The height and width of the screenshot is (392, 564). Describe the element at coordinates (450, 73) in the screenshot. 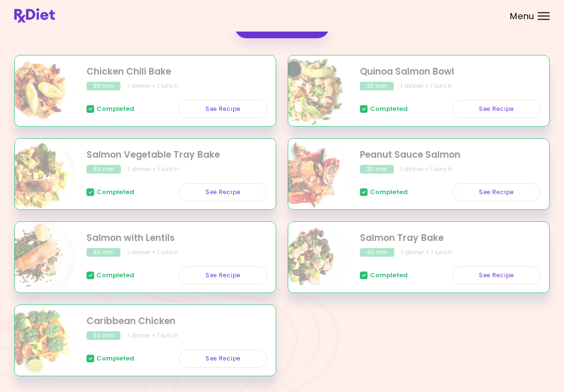

I see `h2: Quinoa Salmon Bowl` at that location.